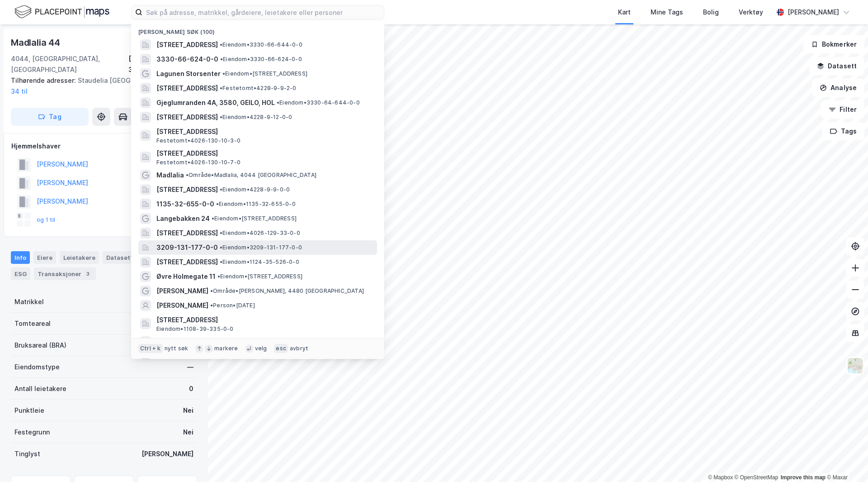 This screenshot has width=868, height=482. What do you see at coordinates (185, 204) in the screenshot?
I see `span: 1135-32-655-0-0` at bounding box center [185, 204].